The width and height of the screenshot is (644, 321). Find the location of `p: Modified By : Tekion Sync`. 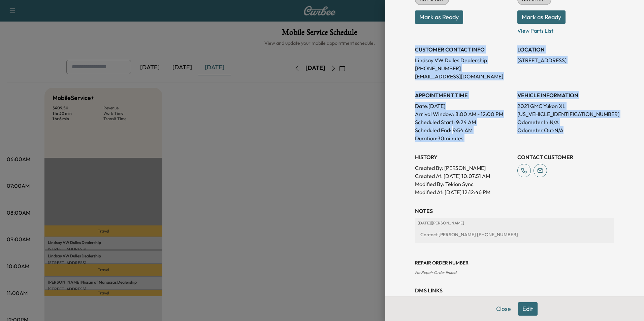

p: Modified By : Tekion Sync is located at coordinates (464, 184).